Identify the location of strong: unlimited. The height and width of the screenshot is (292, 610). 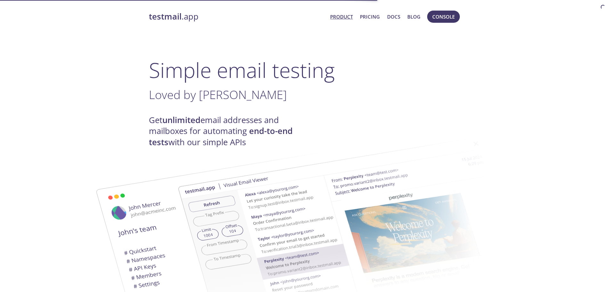
(181, 120).